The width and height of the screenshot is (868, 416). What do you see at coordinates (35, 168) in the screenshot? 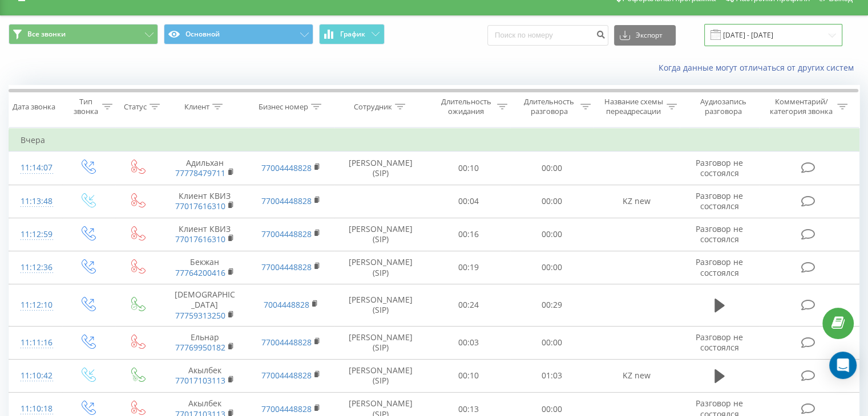
I see `div: 11:14:07` at bounding box center [35, 168].